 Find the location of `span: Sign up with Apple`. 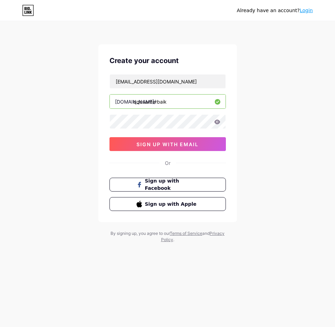

span: Sign up with Apple is located at coordinates (172, 204).